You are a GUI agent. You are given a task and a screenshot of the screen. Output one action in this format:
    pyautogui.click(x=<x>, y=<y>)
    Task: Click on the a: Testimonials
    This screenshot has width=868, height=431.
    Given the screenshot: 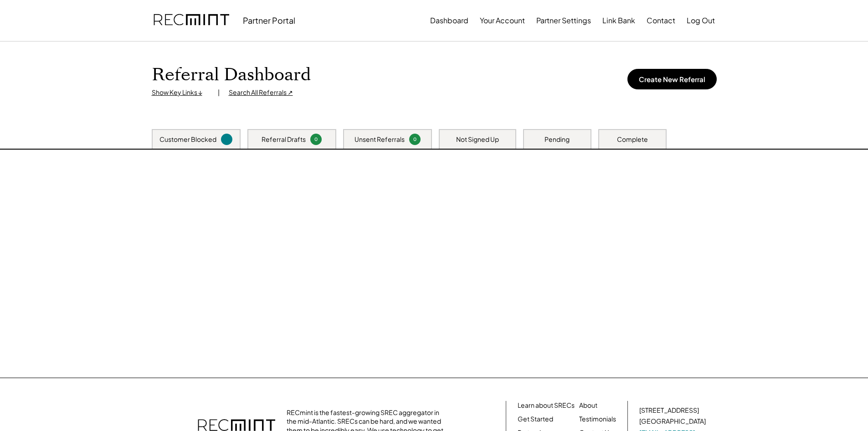 What is the action you would take?
    pyautogui.click(x=598, y=419)
    